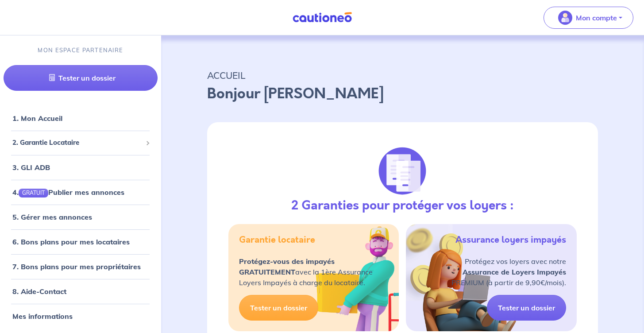 Image resolution: width=644 pixels, height=333 pixels. What do you see at coordinates (80, 292) in the screenshot?
I see `div: 8. Aide-Contact` at bounding box center [80, 292].